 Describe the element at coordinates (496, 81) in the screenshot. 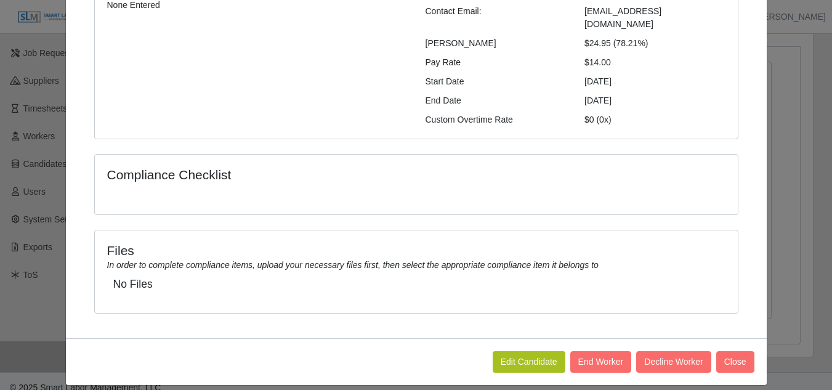

I see `div: Start Date` at that location.